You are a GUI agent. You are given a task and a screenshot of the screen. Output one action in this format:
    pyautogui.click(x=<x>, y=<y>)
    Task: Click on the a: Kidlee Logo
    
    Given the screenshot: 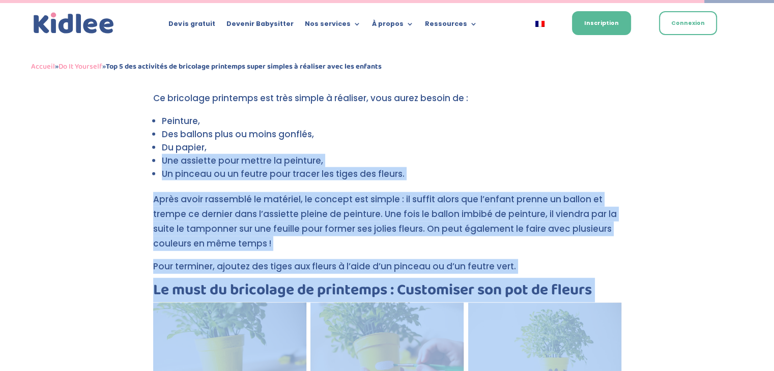 What is the action you would take?
    pyautogui.click(x=74, y=23)
    